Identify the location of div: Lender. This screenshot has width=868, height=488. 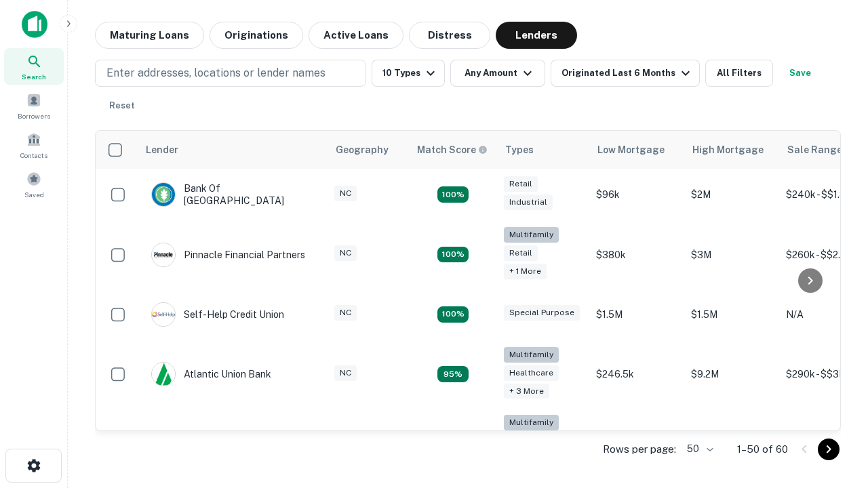
(162, 150).